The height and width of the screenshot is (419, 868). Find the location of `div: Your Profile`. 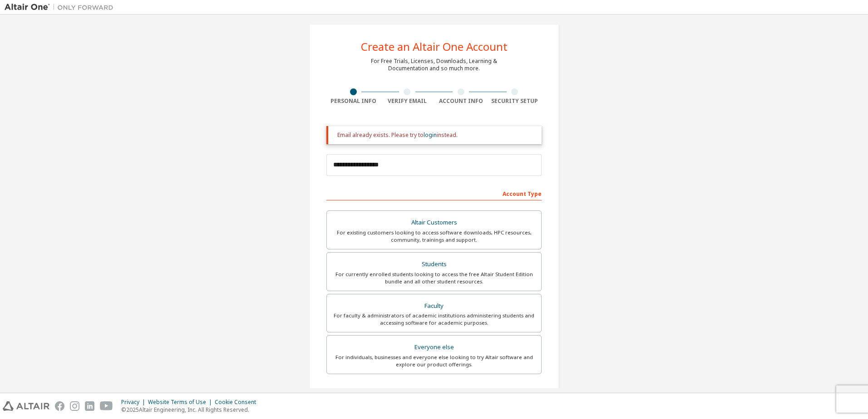

div: Your Profile is located at coordinates (434, 396).